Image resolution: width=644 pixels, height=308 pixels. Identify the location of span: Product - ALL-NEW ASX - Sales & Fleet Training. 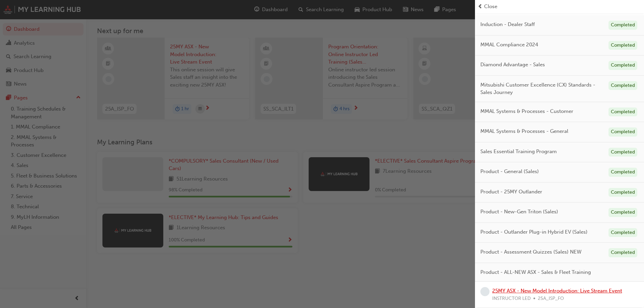
(536, 272).